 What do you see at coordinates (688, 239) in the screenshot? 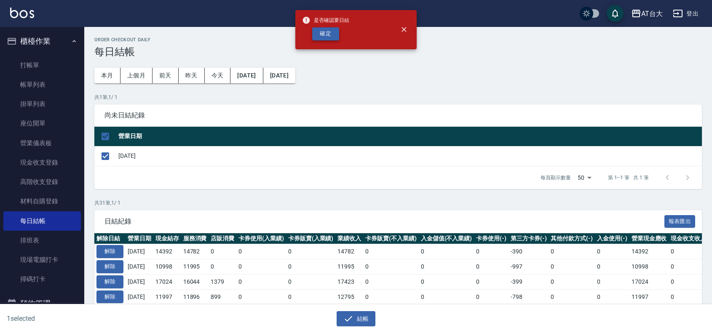
I see `th: 現金收支收入` at bounding box center [688, 239].